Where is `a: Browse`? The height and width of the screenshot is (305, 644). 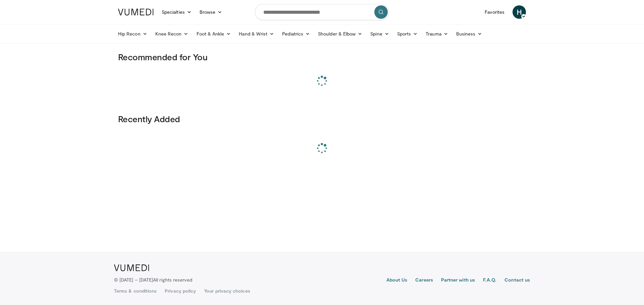 a: Browse is located at coordinates (211, 12).